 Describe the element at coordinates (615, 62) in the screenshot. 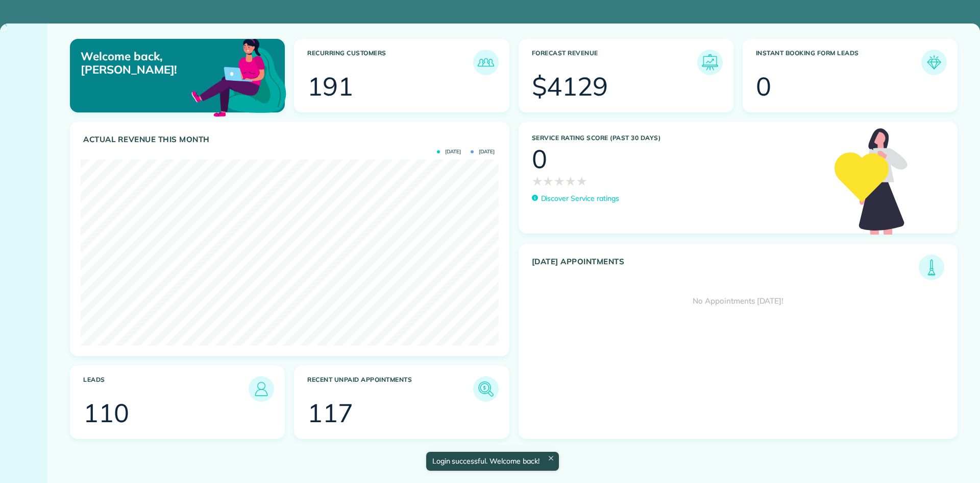

I see `h3: Forecast Revenue` at that location.